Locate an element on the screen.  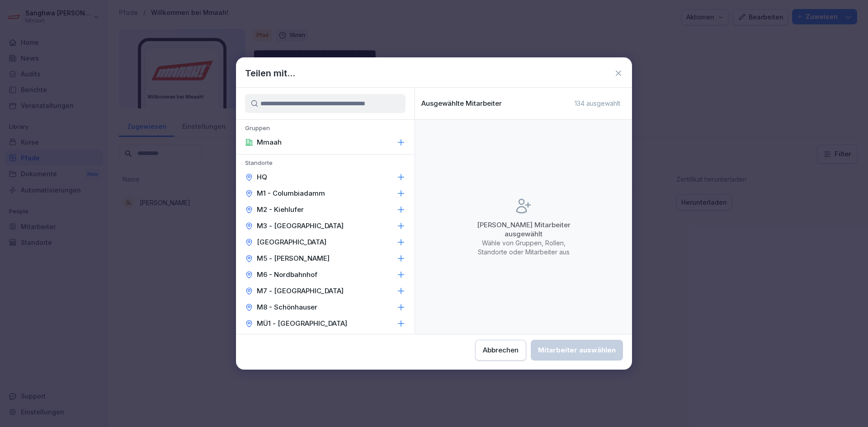
p: Ausgewählte Mitarbeiter is located at coordinates (461, 103).